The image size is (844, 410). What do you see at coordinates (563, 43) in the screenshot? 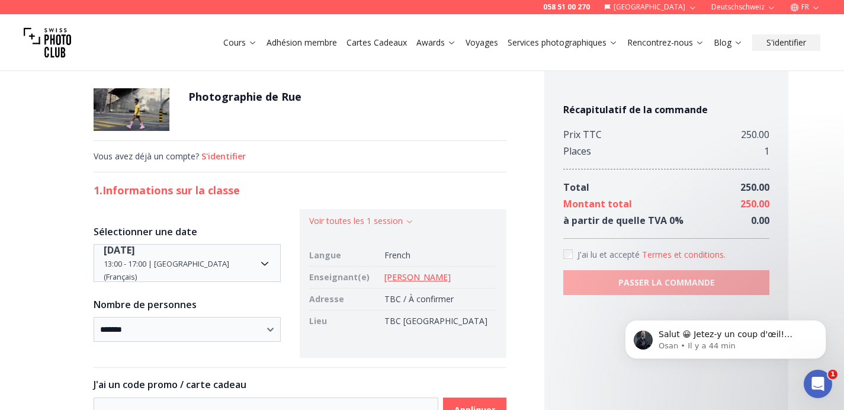
I see `a: Services photographiques` at bounding box center [563, 43].